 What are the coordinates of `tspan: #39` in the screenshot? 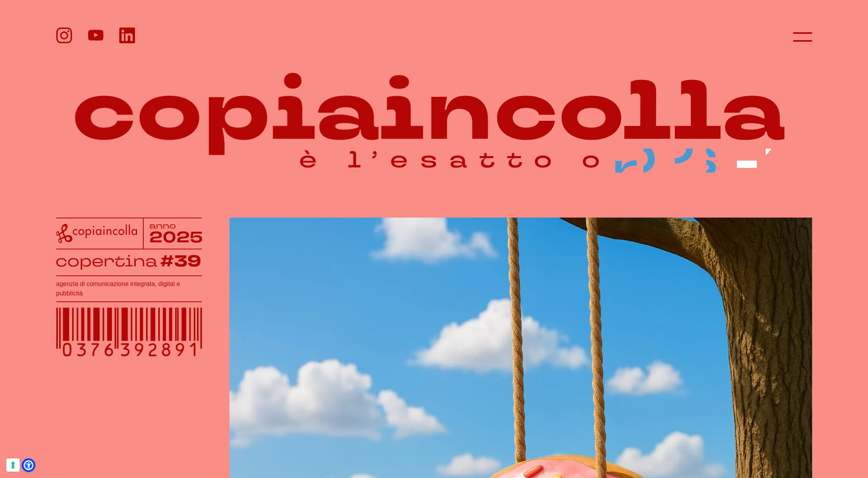 It's located at (181, 261).